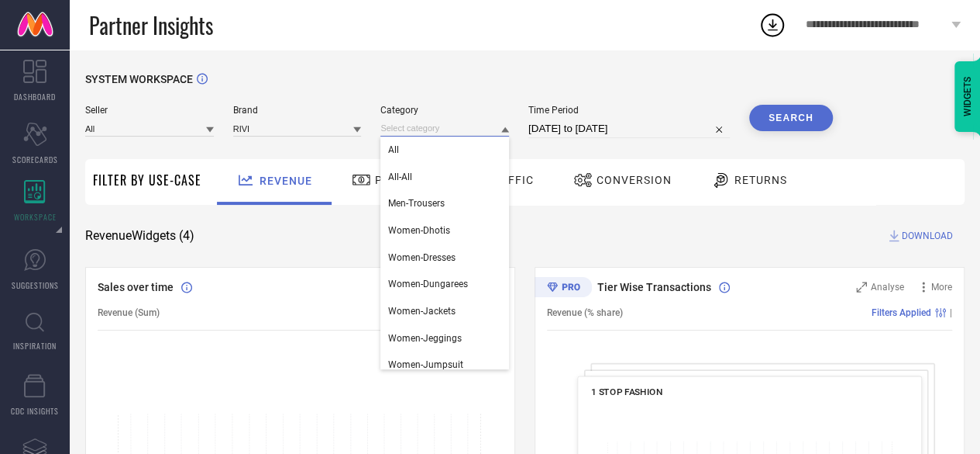 The height and width of the screenshot is (454, 980). What do you see at coordinates (416, 203) in the screenshot?
I see `span: Men-Trousers` at bounding box center [416, 203].